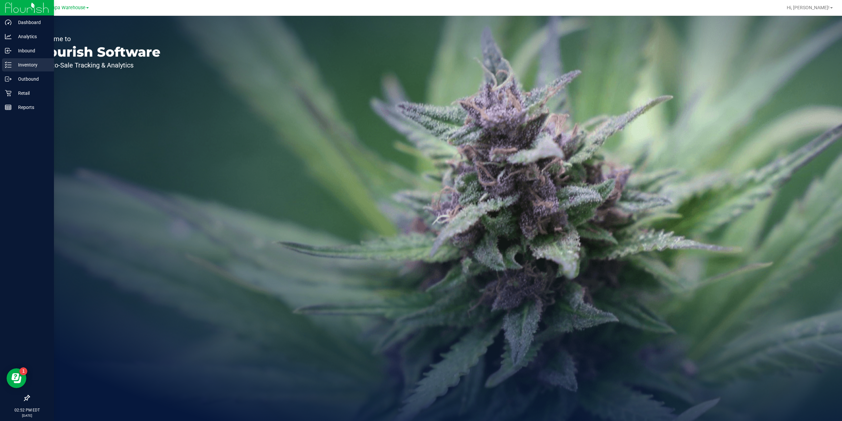  I want to click on inline-svg: Analytics, so click(8, 37).